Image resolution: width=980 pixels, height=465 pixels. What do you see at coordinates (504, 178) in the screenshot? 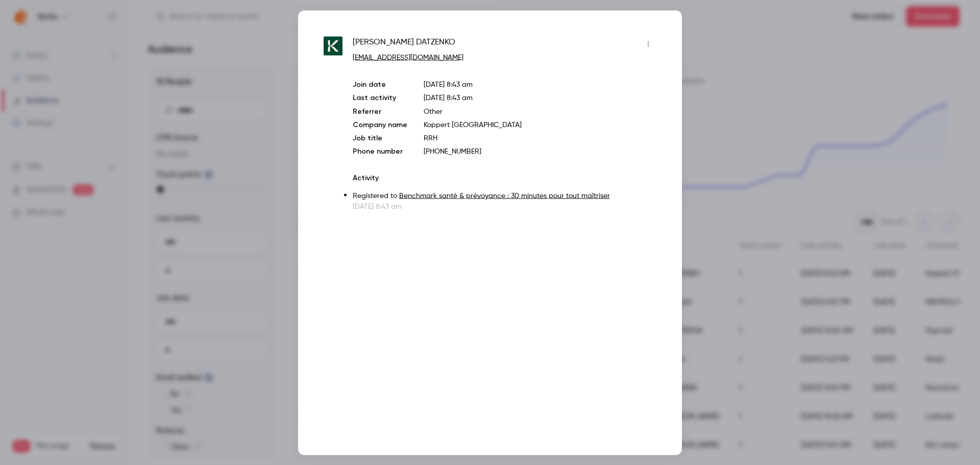
I see `p: Activity` at bounding box center [504, 178].